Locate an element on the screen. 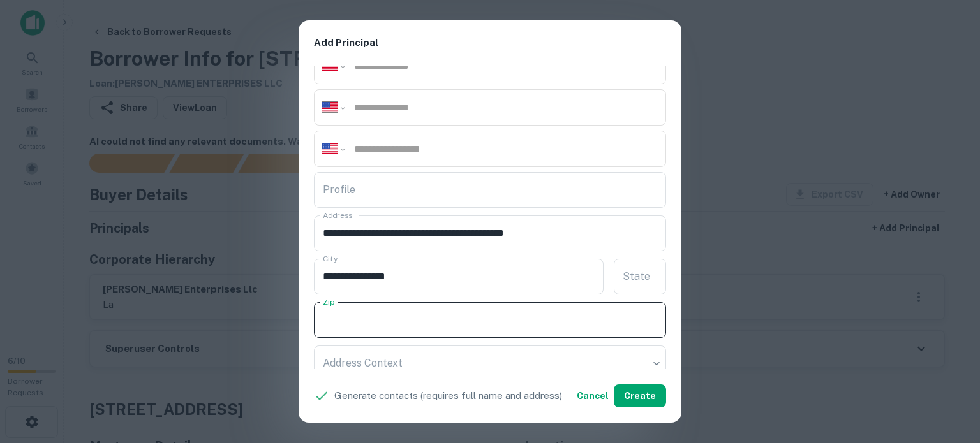  p: Generate contacts (requires full name and address) is located at coordinates (448, 396).